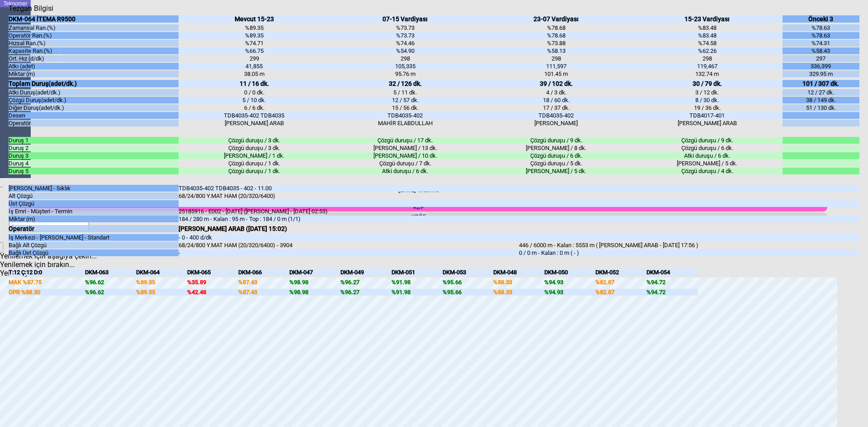 Image resolution: width=868 pixels, height=427 pixels. I want to click on div: 5 / 11 dk., so click(405, 92).